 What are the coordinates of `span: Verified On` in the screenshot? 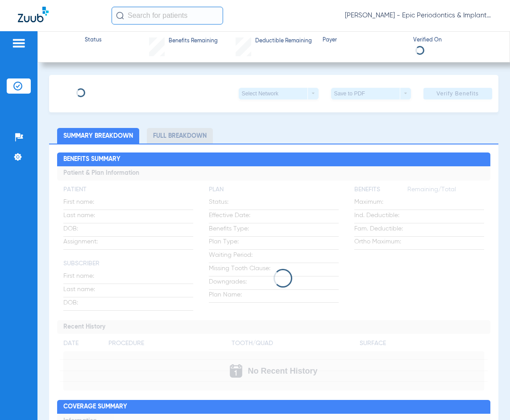 It's located at (454, 40).